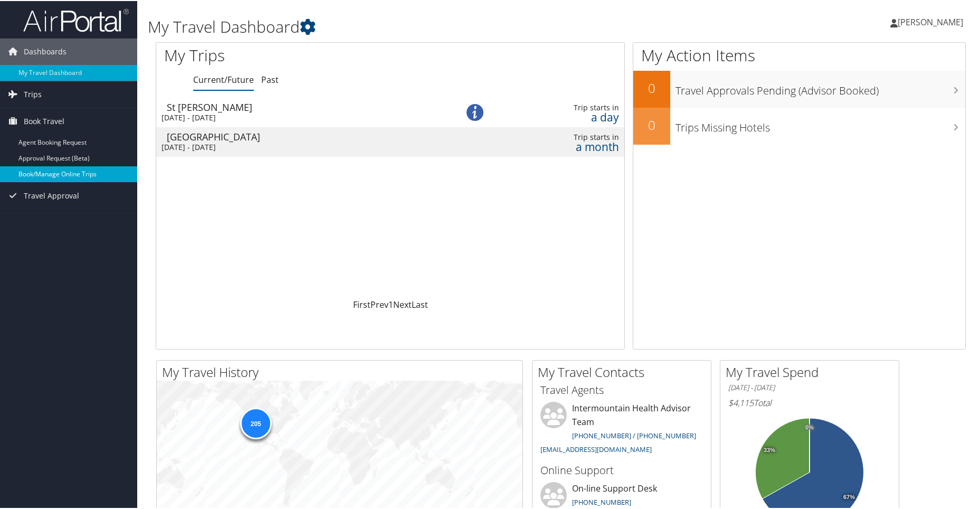 The height and width of the screenshot is (509, 980). Describe the element at coordinates (625, 371) in the screenshot. I see `h2: My Travel Contacts` at that location.